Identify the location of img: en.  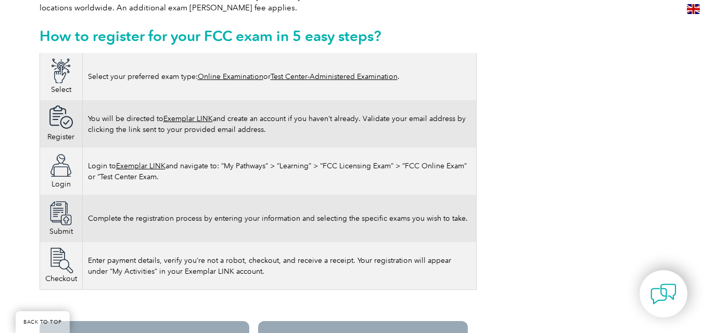
(693, 9).